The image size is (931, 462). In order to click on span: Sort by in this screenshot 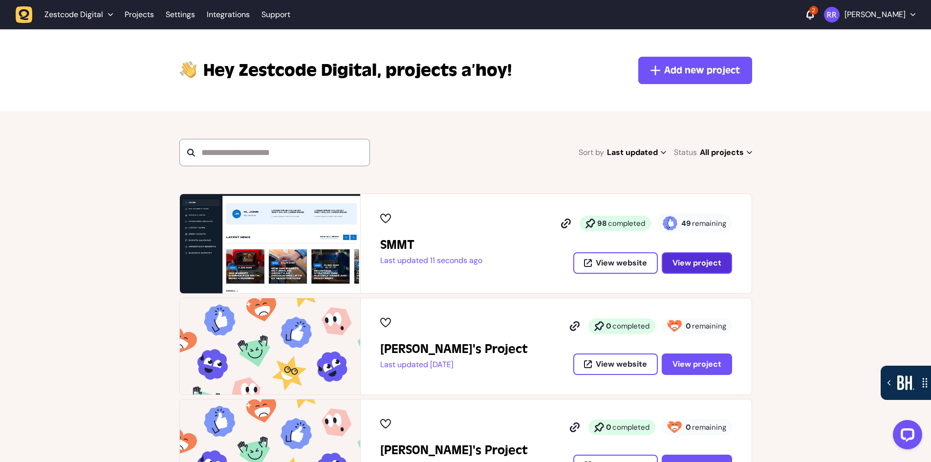, I will do `click(592, 153)`.